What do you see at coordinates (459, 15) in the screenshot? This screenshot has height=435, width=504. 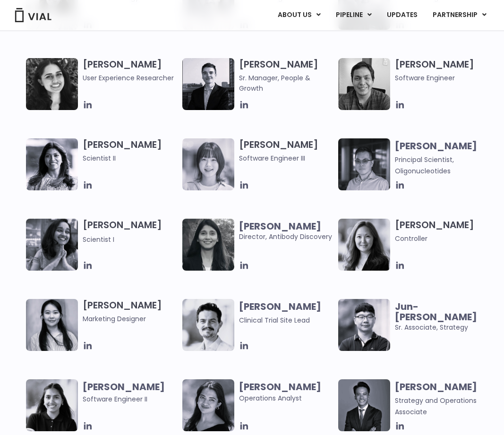 I see `a: PARTNERSHIPMenu Toggle` at bounding box center [459, 15].